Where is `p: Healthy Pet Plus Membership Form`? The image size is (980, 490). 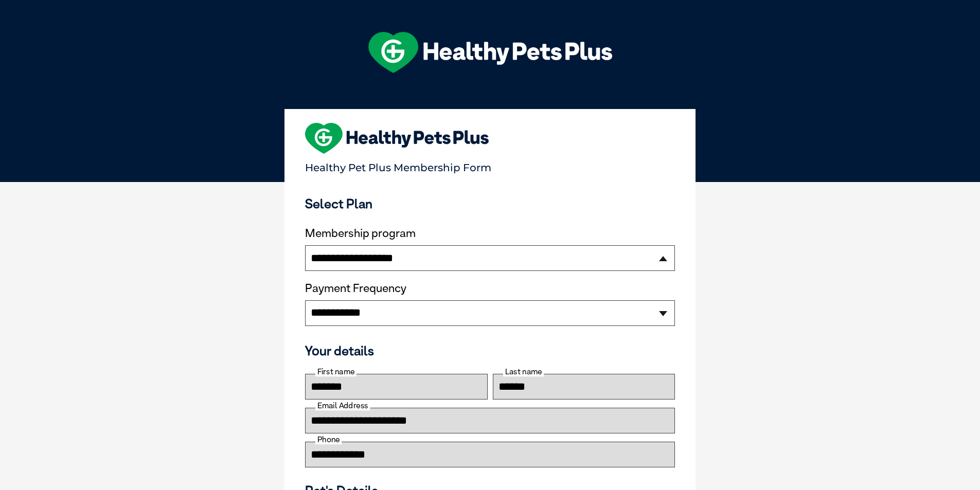 p: Healthy Pet Plus Membership Form is located at coordinates (490, 165).